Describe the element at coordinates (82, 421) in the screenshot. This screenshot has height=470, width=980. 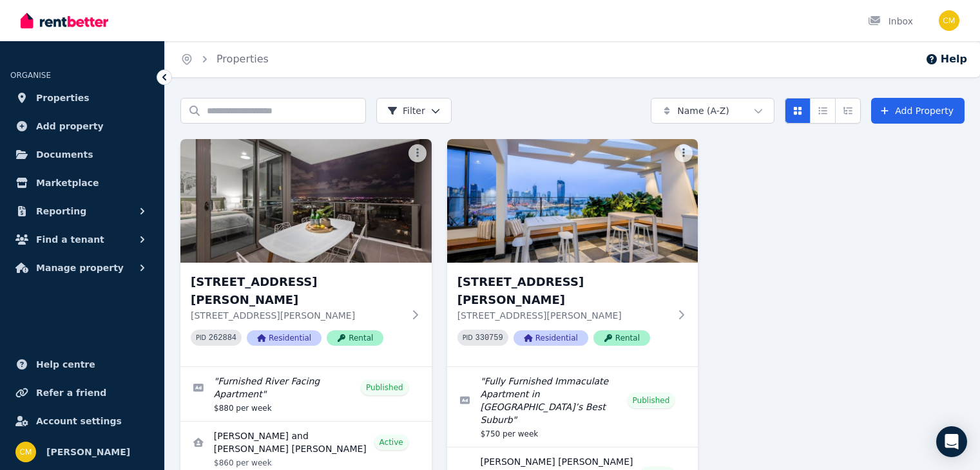
I see `a: Account settings` at that location.